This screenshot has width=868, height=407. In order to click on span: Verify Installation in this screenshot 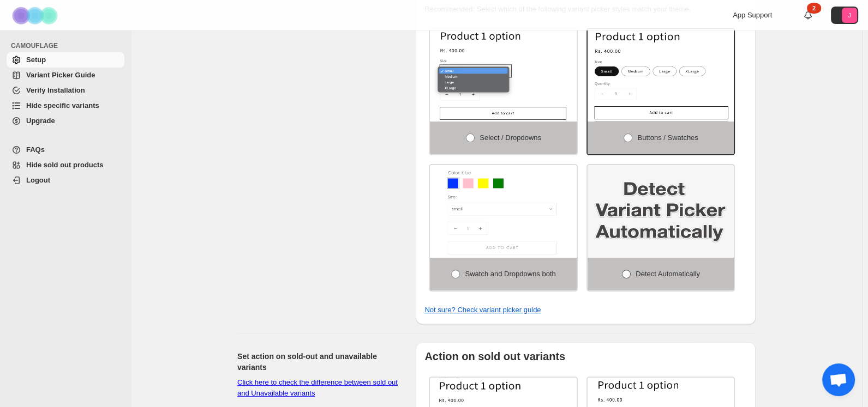, I will do `click(56, 90)`.